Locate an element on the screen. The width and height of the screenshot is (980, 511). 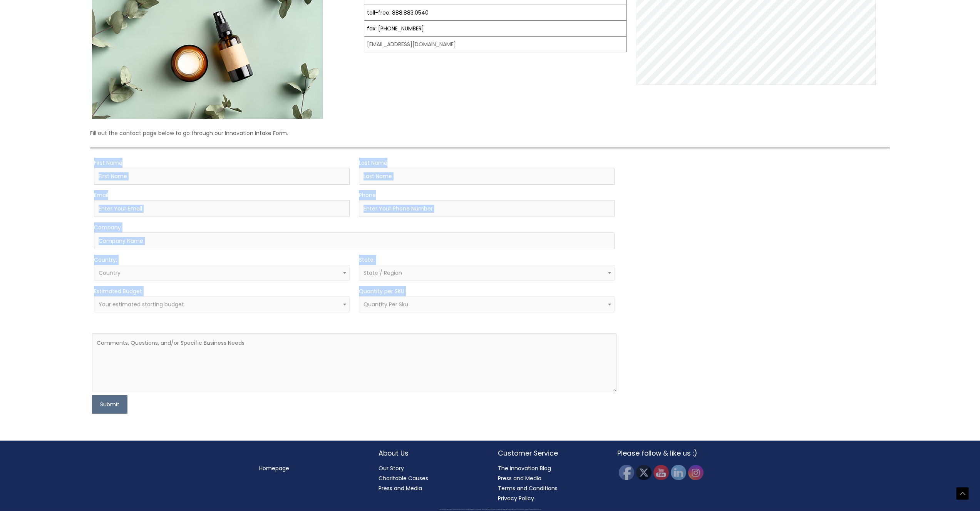
a: toll-free: 888.883.0540 is located at coordinates (398, 13).